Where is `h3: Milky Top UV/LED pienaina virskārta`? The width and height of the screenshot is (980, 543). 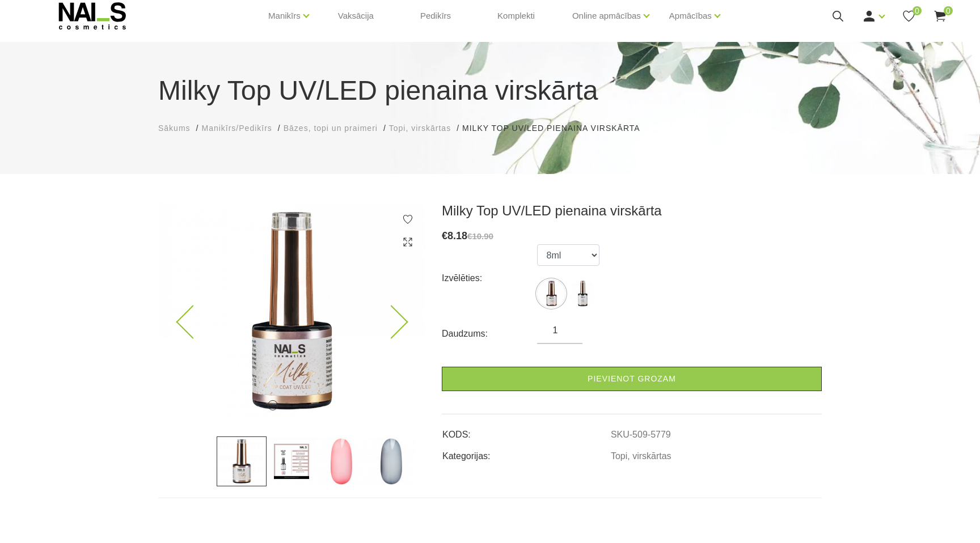
h3: Milky Top UV/LED pienaina virskārta is located at coordinates (631, 211).